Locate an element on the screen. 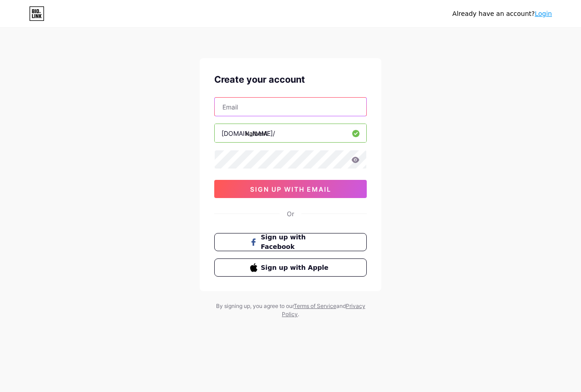 The image size is (581, 392). a: Sign up with Apple is located at coordinates (291, 267).